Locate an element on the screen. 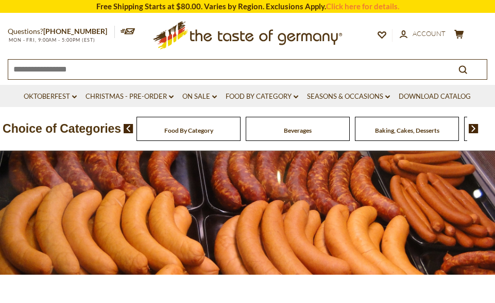 The height and width of the screenshot is (303, 495). img: next arrow is located at coordinates (473, 129).